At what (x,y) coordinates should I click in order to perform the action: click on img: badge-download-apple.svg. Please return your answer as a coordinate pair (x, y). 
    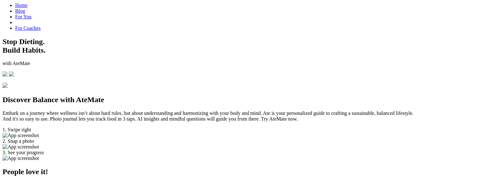
    Looking at the image, I should click on (5, 74).